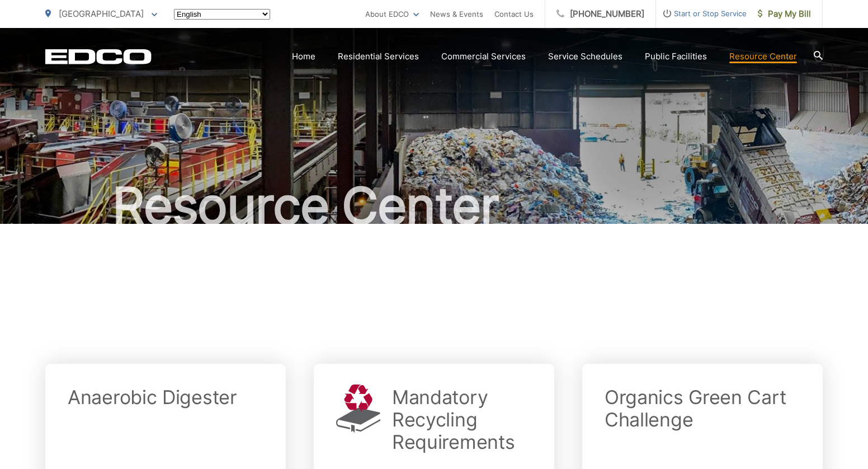 The width and height of the screenshot is (868, 469). Describe the element at coordinates (434, 206) in the screenshot. I see `h1: Resource Center` at that location.